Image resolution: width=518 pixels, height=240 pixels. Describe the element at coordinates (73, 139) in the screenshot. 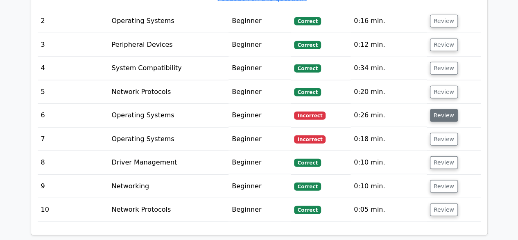

I see `td: 7` at that location.